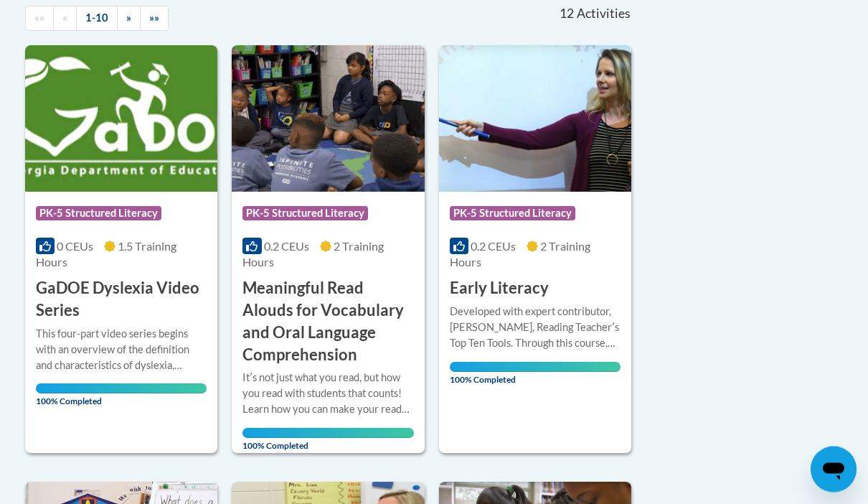 The width and height of the screenshot is (868, 504). I want to click on a: End, so click(154, 19).